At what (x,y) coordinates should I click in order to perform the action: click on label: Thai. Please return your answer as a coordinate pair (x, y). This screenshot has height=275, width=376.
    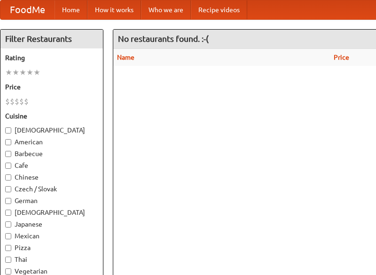
    Looking at the image, I should click on (52, 259).